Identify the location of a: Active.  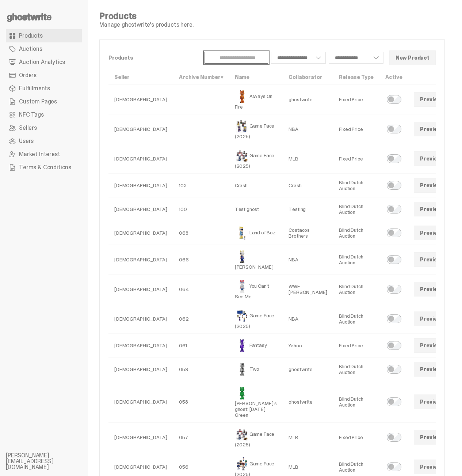
(394, 77).